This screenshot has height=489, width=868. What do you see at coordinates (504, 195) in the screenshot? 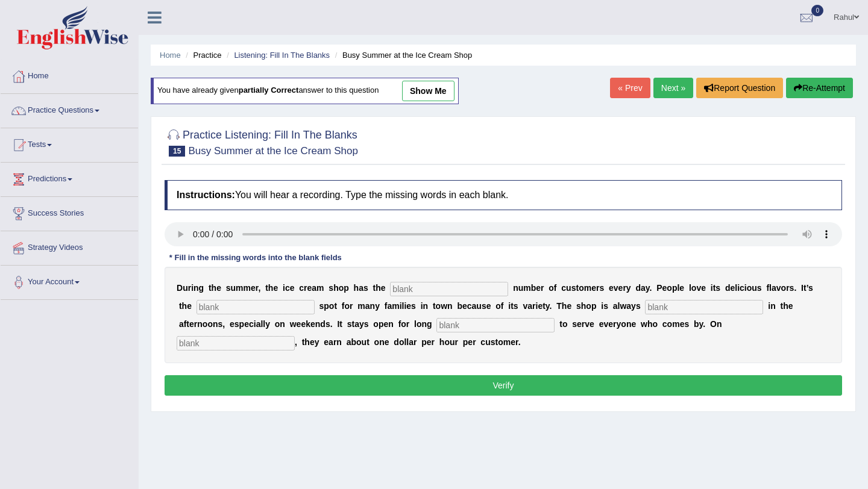
I see `h4: You will hear a recording. Type the missing words in each blank.` at bounding box center [504, 195].